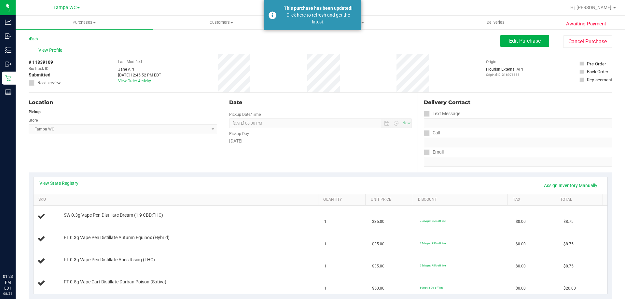 This screenshot has width=625, height=299. What do you see at coordinates (504, 75) in the screenshot?
I see `p: Original ID: 316976555` at bounding box center [504, 75].